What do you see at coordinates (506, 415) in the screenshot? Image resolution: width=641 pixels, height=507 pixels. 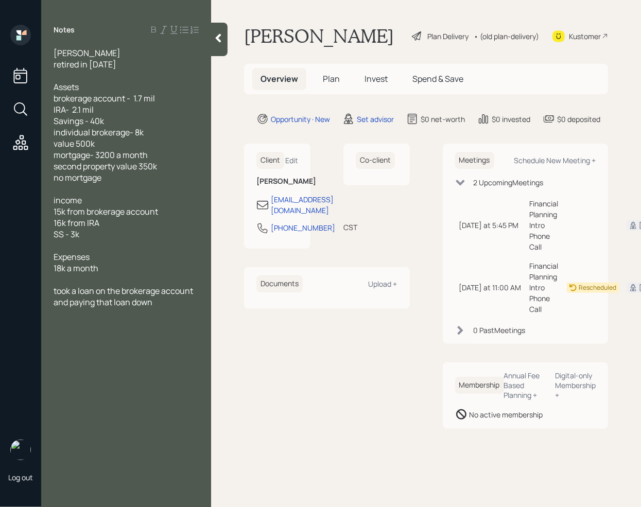 I see `div: No active membership` at bounding box center [506, 415].